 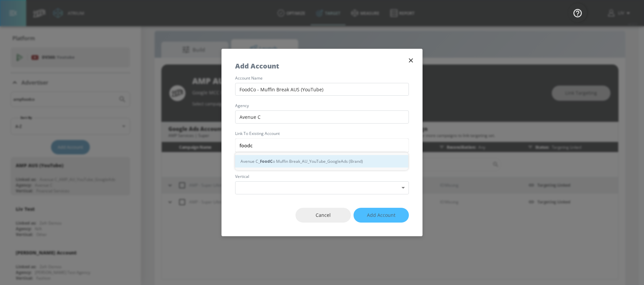 I want to click on strong: FoodC, so click(x=266, y=161).